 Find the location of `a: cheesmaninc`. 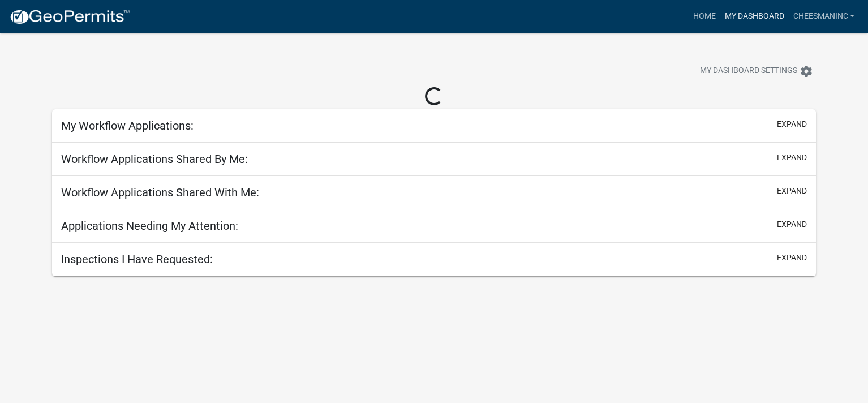

a: cheesmaninc is located at coordinates (823, 16).